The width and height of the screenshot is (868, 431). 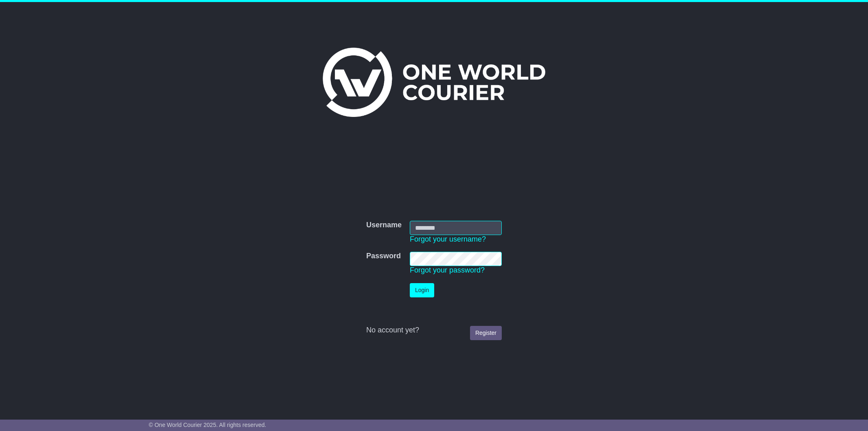 I want to click on a: Register, so click(x=486, y=332).